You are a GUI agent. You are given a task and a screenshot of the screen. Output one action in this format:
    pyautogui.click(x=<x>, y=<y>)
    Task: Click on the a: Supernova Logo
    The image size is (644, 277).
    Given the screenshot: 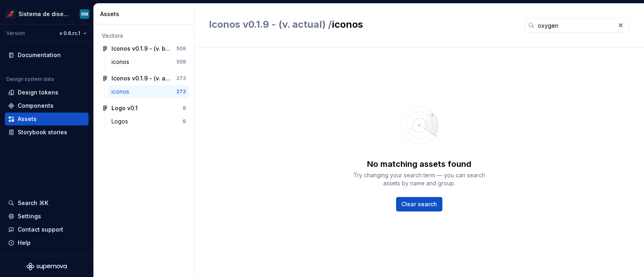 What is the action you would take?
    pyautogui.click(x=47, y=267)
    